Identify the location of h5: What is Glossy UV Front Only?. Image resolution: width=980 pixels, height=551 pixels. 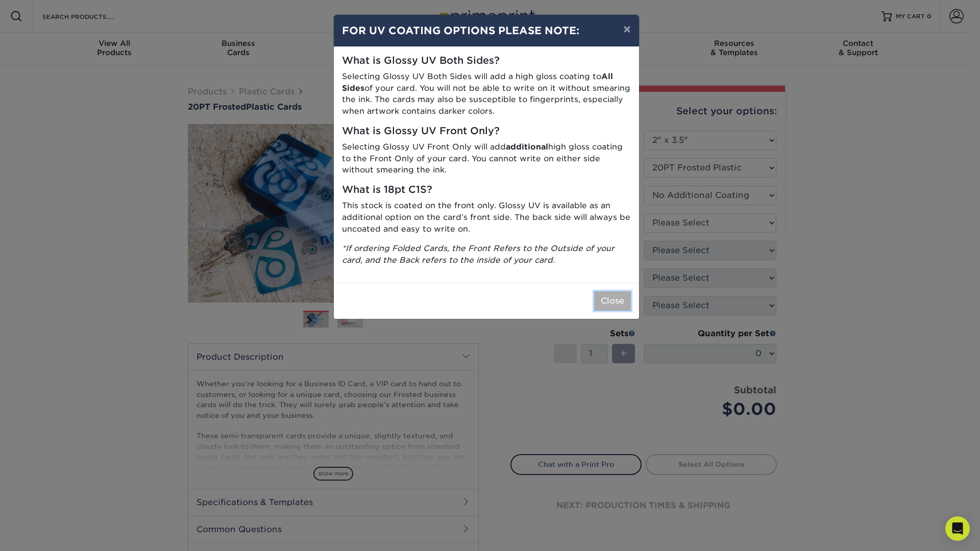
(486, 131).